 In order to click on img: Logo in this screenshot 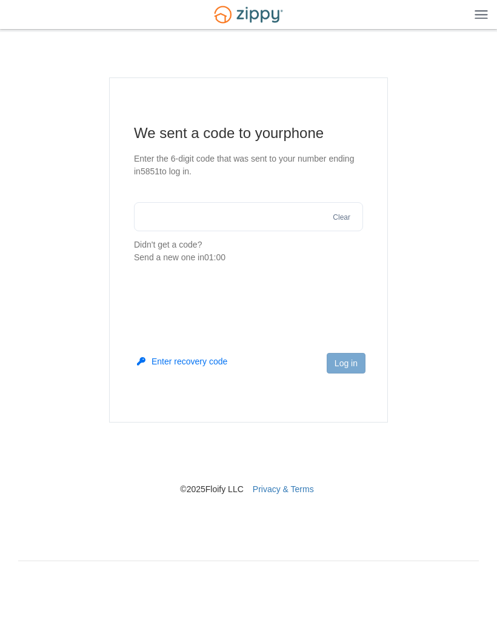, I will do `click(248, 15)`.